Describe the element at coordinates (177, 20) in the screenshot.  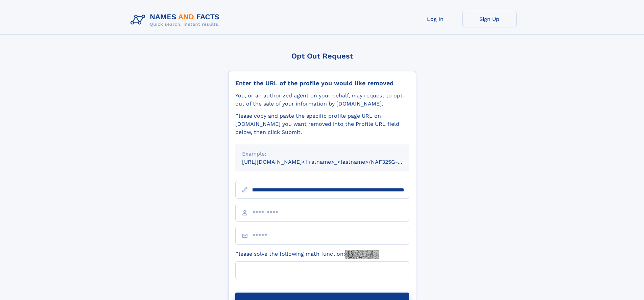
I see `img: Logo Names and Facts` at that location.